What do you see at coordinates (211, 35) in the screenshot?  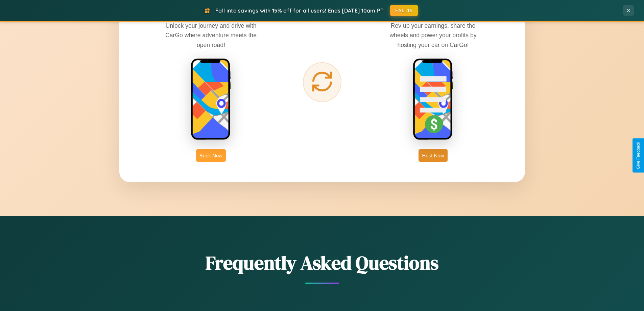 I see `p: Unlock your journey and drive with CarGo where adventure meets the open road!` at bounding box center [211, 35].